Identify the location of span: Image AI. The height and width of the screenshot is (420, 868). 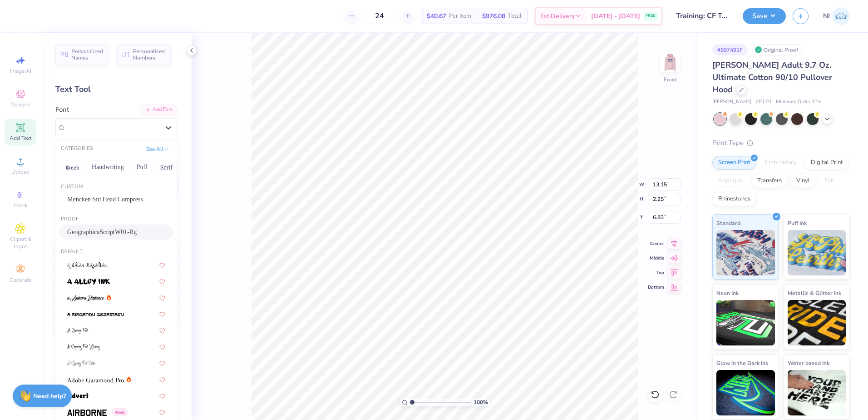
(20, 71).